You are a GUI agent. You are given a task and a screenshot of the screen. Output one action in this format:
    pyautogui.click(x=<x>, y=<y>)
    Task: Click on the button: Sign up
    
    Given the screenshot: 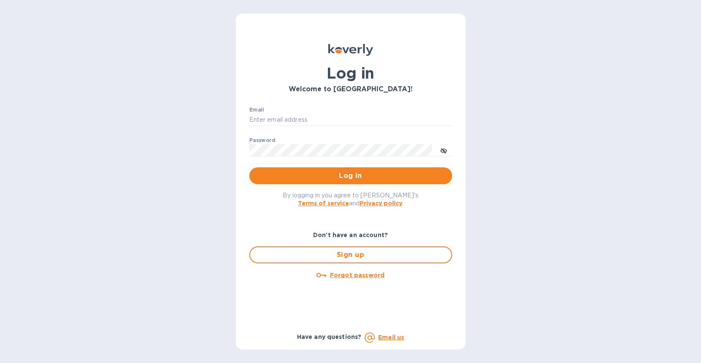 What is the action you would take?
    pyautogui.click(x=351, y=255)
    